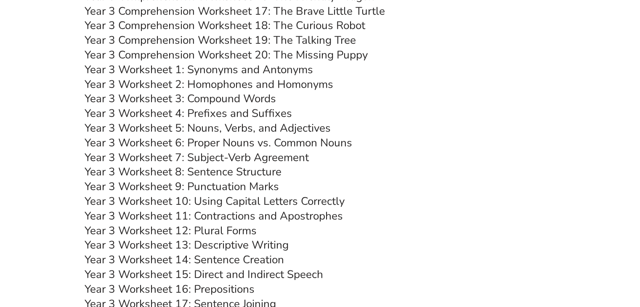  What do you see at coordinates (199, 69) in the screenshot?
I see `a: Year 3 Worksheet 1: Synonyms and Antonyms` at bounding box center [199, 69].